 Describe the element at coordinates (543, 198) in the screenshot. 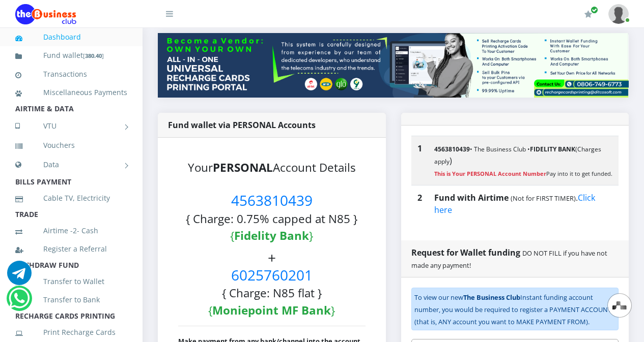

I see `small: (Not for FIRST TIMER)` at that location.